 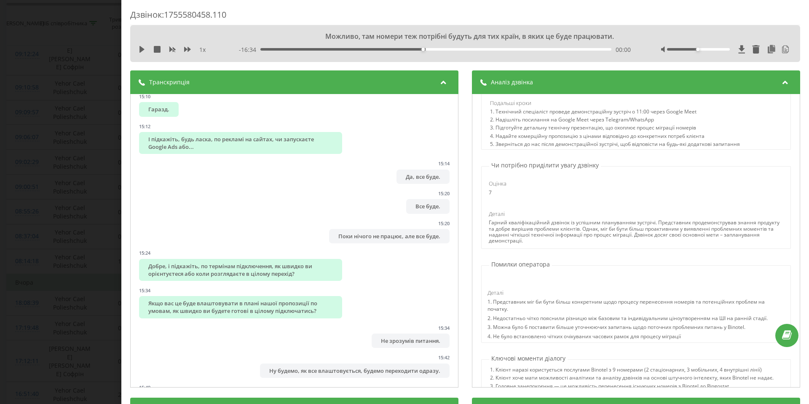 What do you see at coordinates (615, 144) in the screenshot?
I see `font: 5. Зверніться до нас після демонстраційної зустрічі, щоб відповісти на будь-які додаткові запитання` at bounding box center [615, 144].